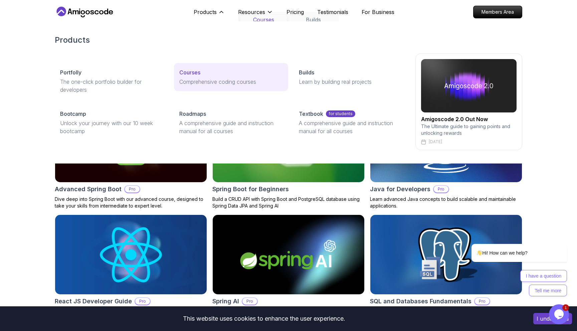 The height and width of the screenshot is (331, 577). What do you see at coordinates (333, 12) in the screenshot?
I see `p: Testimonials` at bounding box center [333, 12].